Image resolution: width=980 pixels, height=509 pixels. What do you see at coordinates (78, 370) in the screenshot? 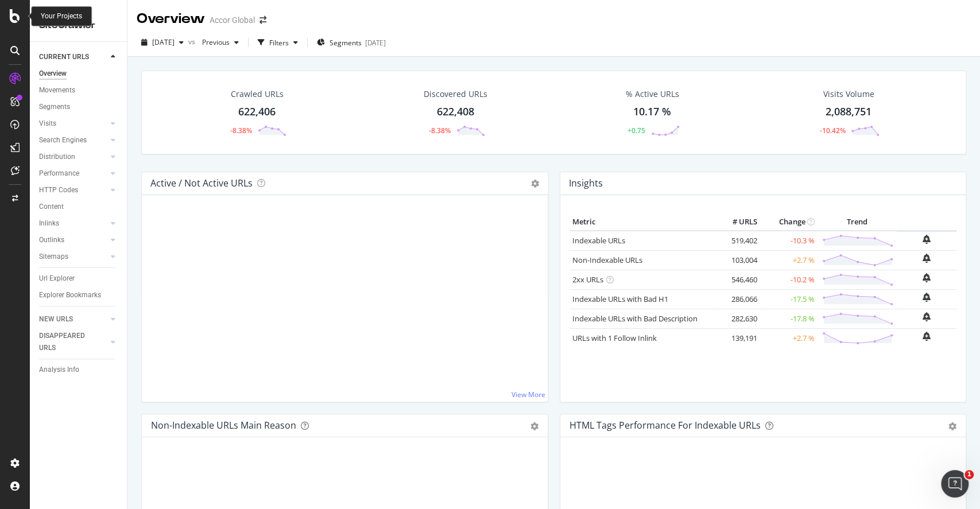
I see `a: Analysis Info` at bounding box center [78, 370].